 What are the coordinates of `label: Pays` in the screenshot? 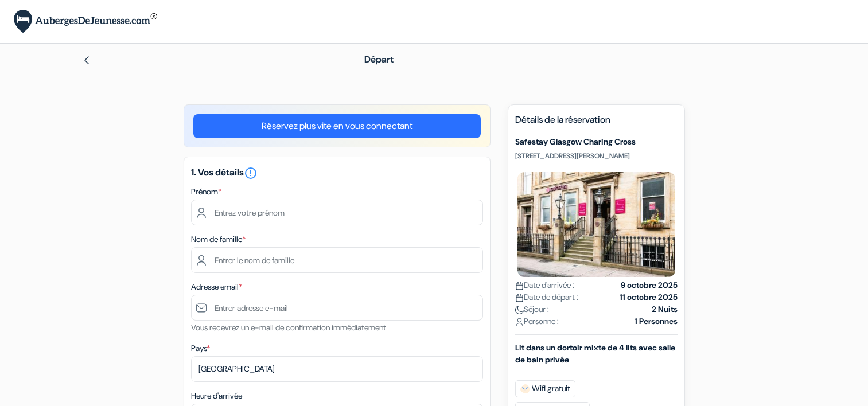 It's located at (200, 349).